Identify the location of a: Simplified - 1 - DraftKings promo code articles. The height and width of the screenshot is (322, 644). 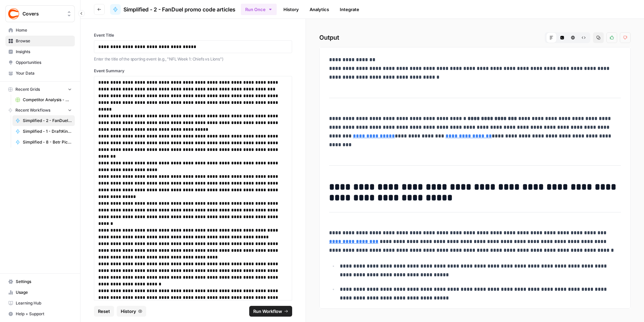
(44, 132).